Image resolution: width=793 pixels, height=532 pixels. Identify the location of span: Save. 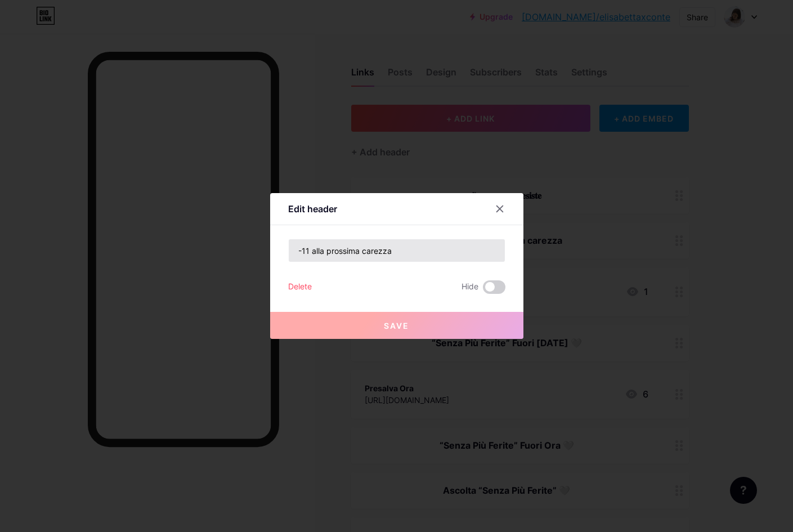
(396, 325).